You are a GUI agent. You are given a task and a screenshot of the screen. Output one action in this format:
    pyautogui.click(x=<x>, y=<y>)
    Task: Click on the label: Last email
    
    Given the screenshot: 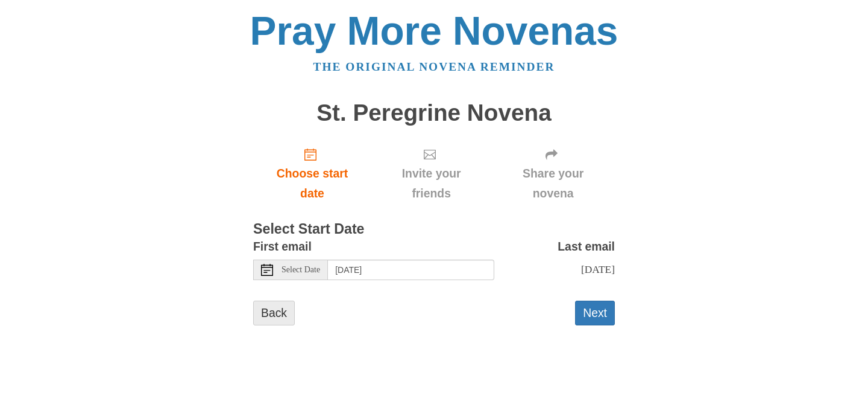 What is the action you would take?
    pyautogui.click(x=585, y=246)
    